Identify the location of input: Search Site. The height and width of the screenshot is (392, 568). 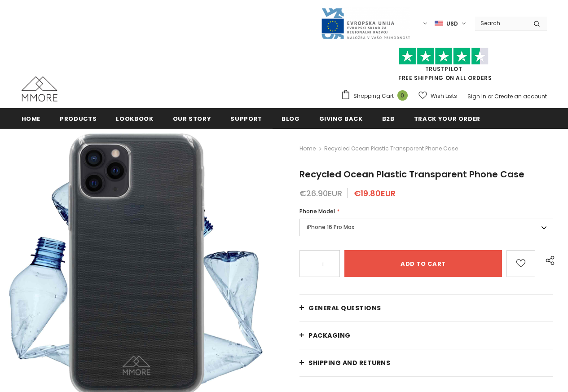
(501, 23).